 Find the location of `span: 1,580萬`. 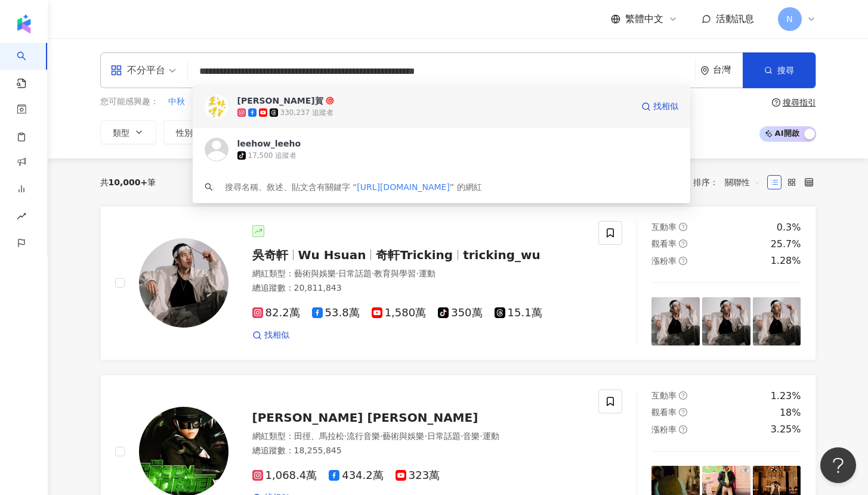

span: 1,580萬 is located at coordinates (399, 313).